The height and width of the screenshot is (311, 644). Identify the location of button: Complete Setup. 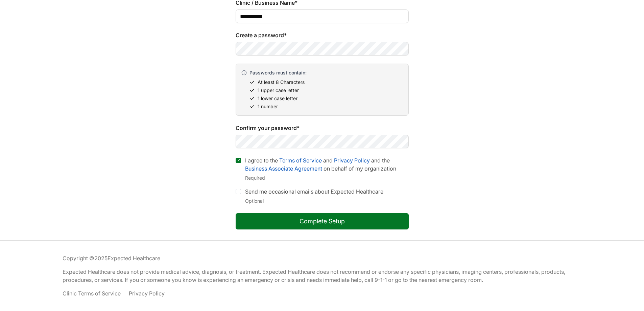
(322, 222).